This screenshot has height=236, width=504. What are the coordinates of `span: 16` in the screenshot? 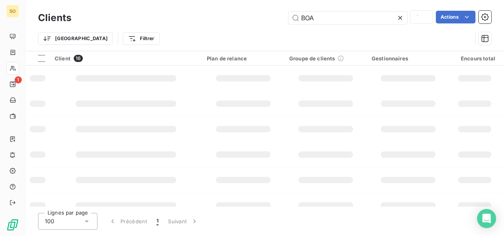 It's located at (78, 58).